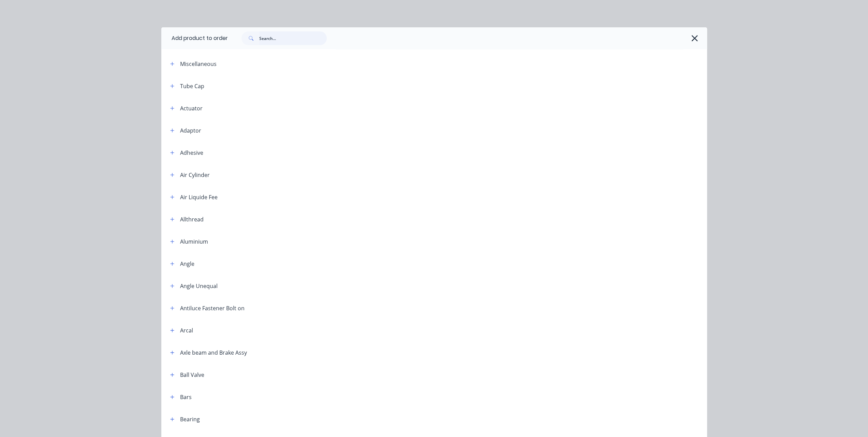 The image size is (868, 437). I want to click on div: Tube Cap, so click(192, 86).